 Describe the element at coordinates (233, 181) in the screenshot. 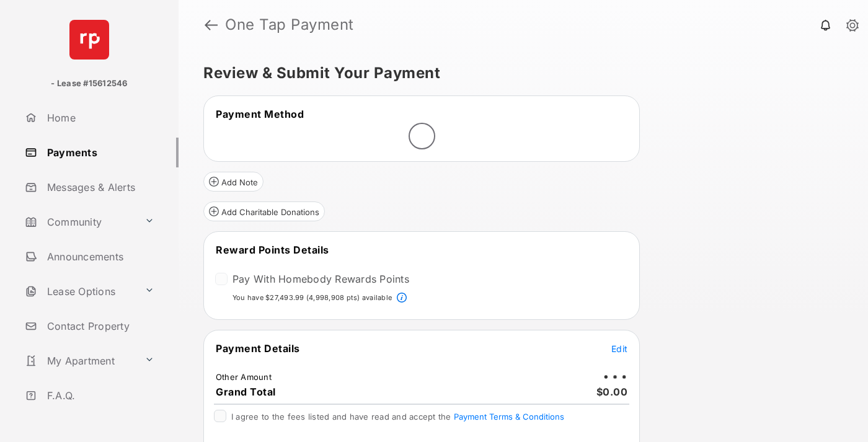

I see `button: Add Note` at that location.